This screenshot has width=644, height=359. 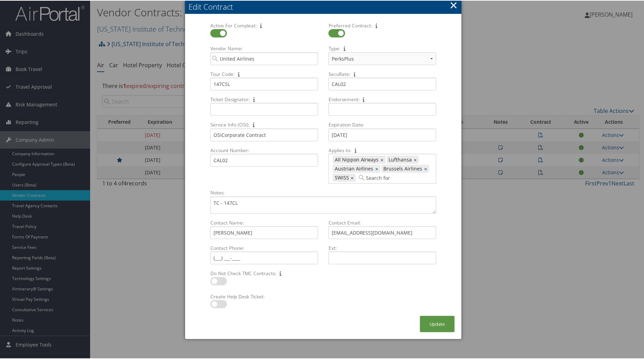 What do you see at coordinates (264, 99) in the screenshot?
I see `label: Ticket Designator:` at bounding box center [264, 99].